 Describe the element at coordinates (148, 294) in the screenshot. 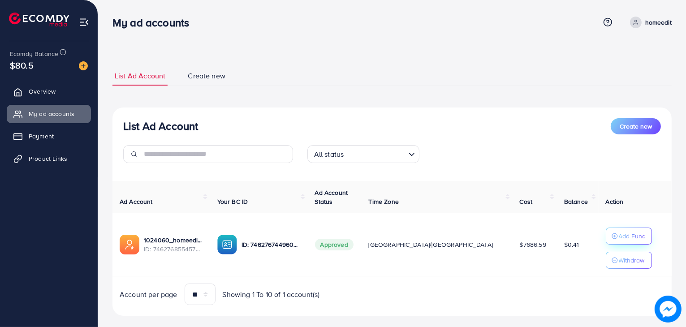

I see `span: Account per page` at that location.